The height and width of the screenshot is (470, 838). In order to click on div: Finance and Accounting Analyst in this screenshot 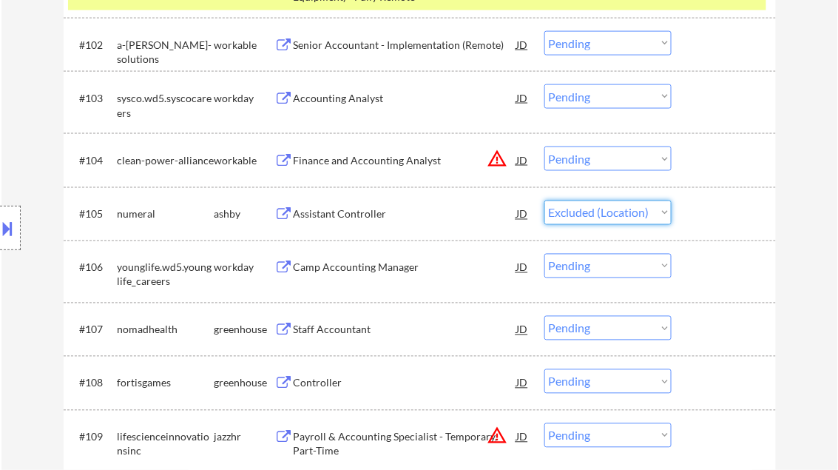, I will do `click(405, 161)`.